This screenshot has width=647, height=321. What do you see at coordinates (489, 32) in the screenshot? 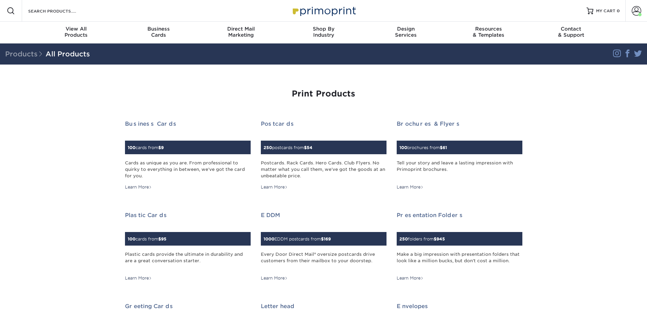
I see `div: & Templates` at bounding box center [489, 32].